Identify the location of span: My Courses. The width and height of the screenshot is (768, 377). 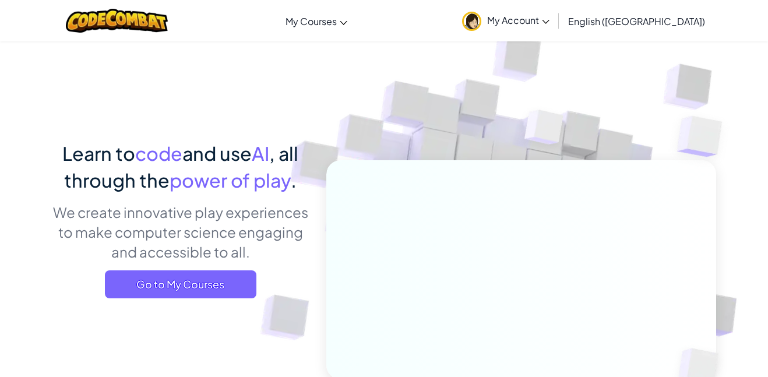
(311, 21).